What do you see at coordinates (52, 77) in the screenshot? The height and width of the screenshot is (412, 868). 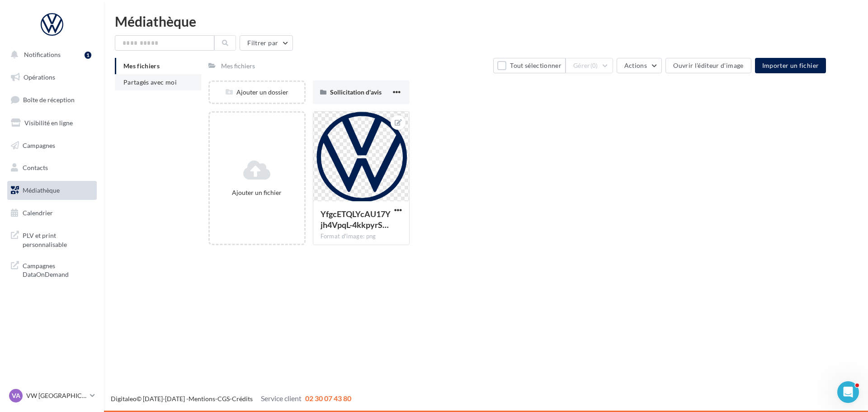 I see `a: Opérations` at bounding box center [52, 77].